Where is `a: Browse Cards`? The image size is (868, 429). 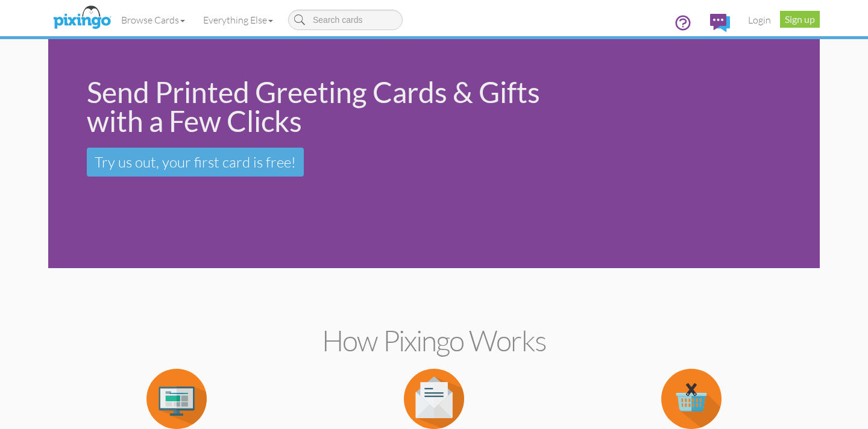 a: Browse Cards is located at coordinates (153, 20).